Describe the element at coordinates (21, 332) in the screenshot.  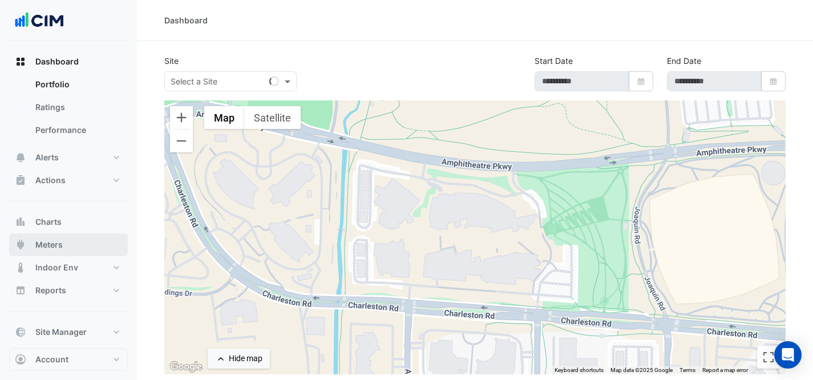
I see `app-icon: Site Manager` at that location.